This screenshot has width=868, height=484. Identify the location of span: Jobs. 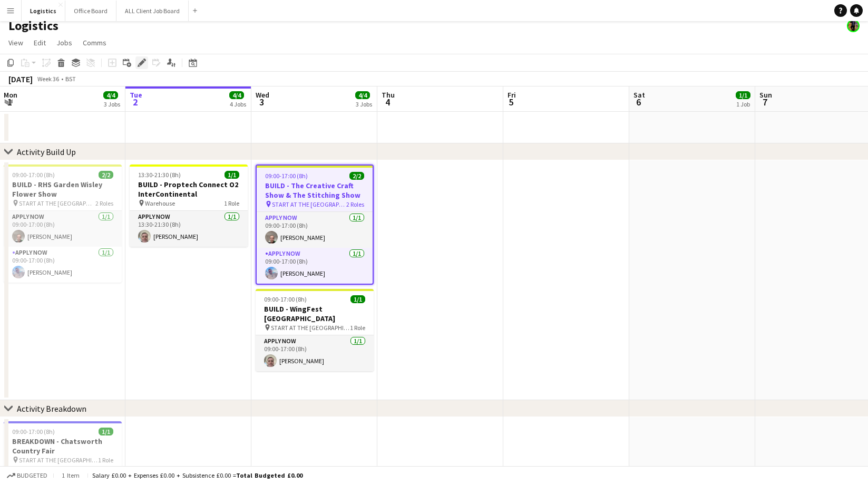
(65, 43).